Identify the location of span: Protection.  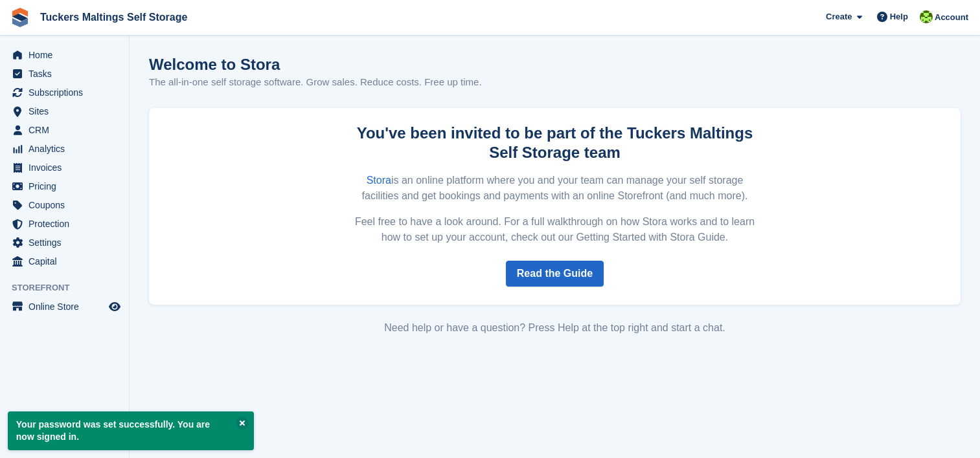
(67, 224).